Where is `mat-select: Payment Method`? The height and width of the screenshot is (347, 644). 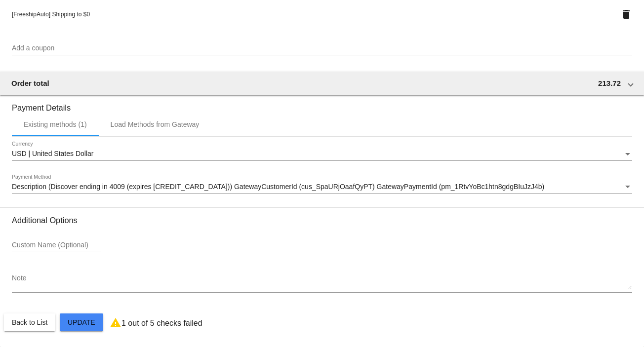 mat-select: Payment Method is located at coordinates (322, 187).